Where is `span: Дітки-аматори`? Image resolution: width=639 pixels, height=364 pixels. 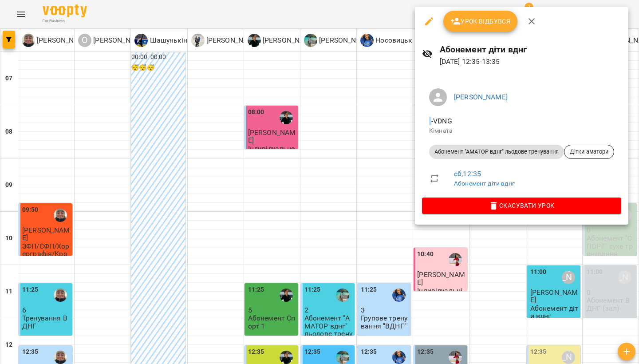
span: Дітки-аматори is located at coordinates (589, 152).